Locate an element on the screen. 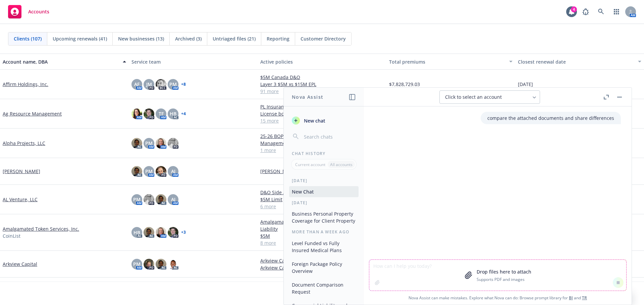 This screenshot has width=644, height=305. span: Reporting is located at coordinates (278, 38).